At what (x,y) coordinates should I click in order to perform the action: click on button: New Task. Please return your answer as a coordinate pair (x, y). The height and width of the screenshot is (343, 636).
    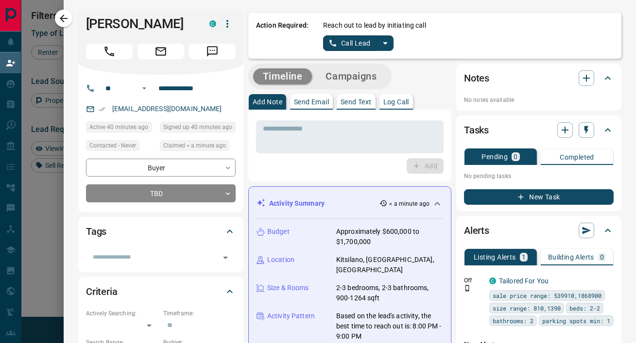
    Looking at the image, I should click on (539, 197).